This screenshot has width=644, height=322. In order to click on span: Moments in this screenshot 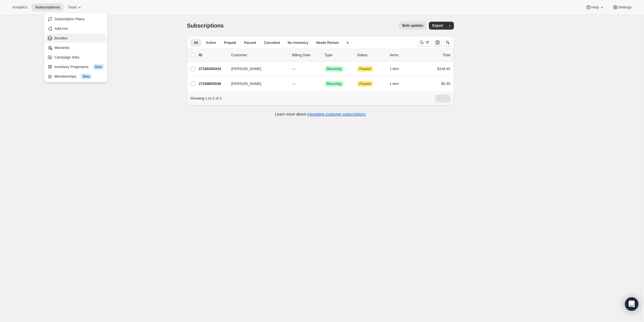, I will do `click(61, 48)`.